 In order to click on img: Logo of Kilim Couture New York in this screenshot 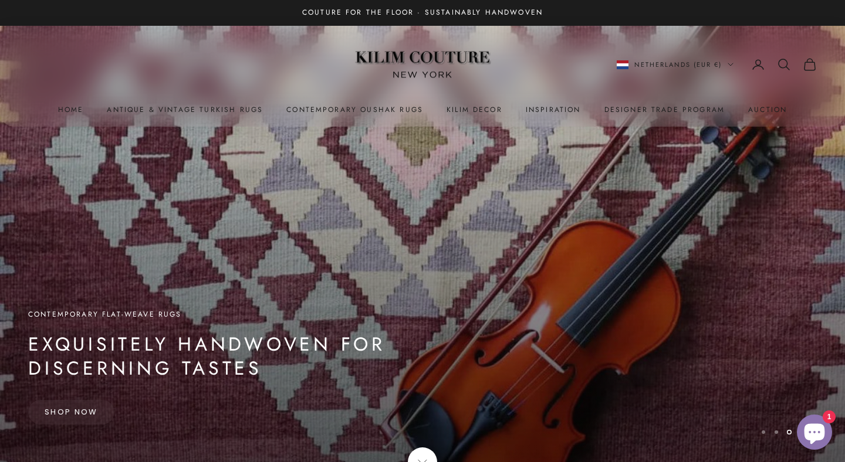, I will do `click(422, 65)`.